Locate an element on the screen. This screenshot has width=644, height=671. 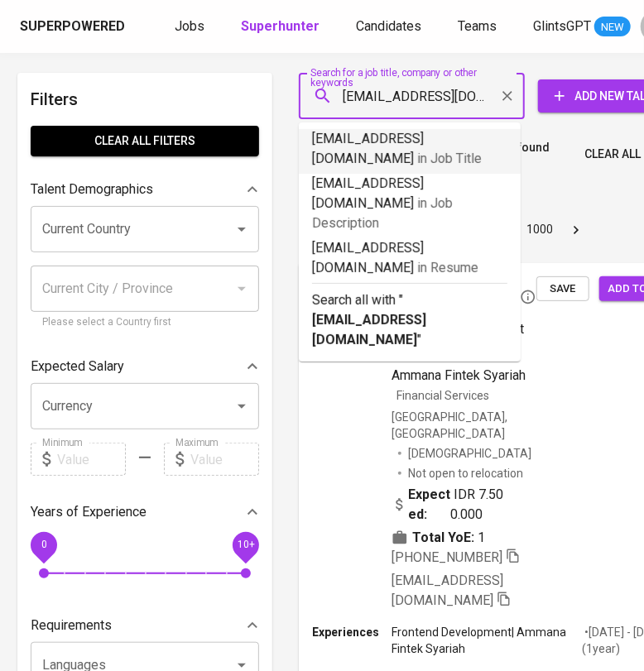
p: Please select a Country first is located at coordinates (145, 323).